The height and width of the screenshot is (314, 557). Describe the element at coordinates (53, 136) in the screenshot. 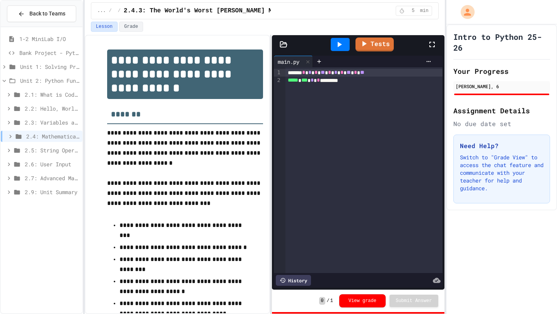

I see `span: 2.4: Mathematical Operators` at that location.